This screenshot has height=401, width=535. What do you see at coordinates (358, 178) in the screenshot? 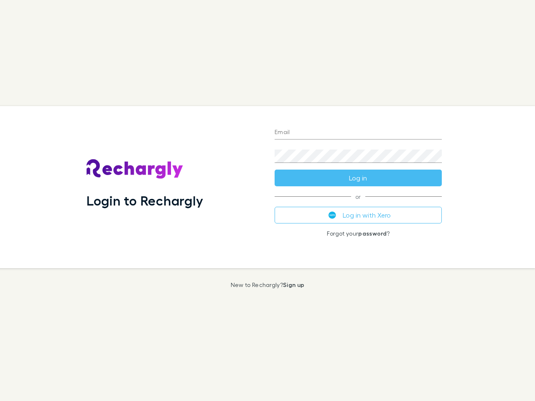
I see `button: Log in` at bounding box center [358, 178].